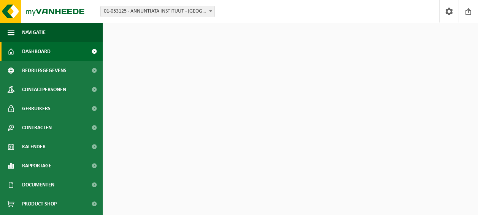  What do you see at coordinates (38, 185) in the screenshot?
I see `span: Documenten` at bounding box center [38, 185].